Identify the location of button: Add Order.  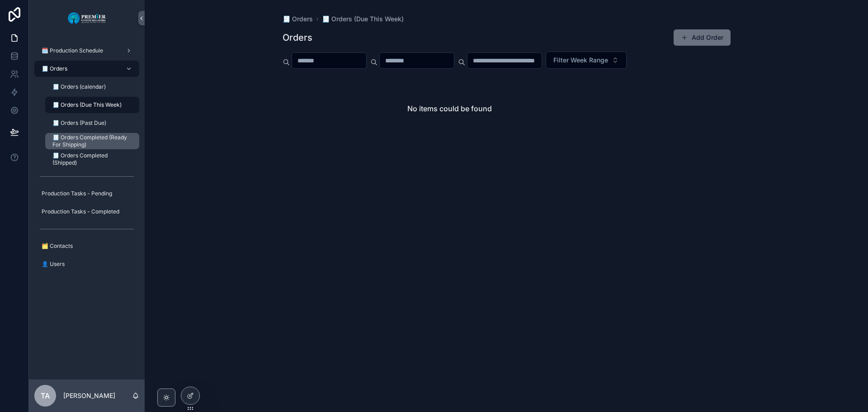
(702, 37).